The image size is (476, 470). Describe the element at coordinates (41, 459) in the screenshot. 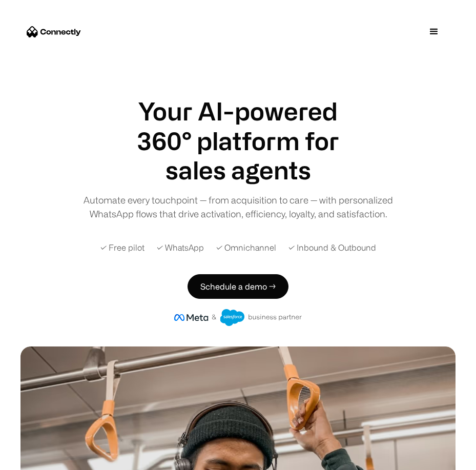

I see `ul: Language list` at that location.